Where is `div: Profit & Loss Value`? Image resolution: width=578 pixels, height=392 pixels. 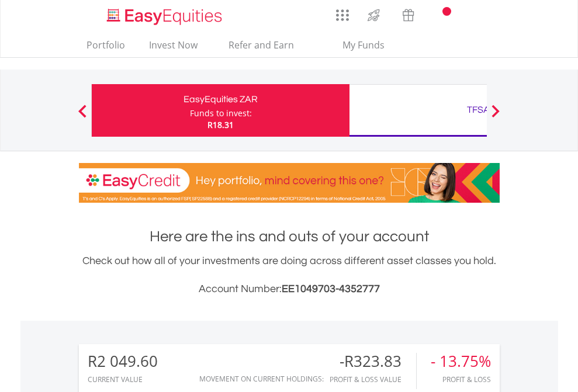 div: Profit & Loss Value is located at coordinates (373, 379).